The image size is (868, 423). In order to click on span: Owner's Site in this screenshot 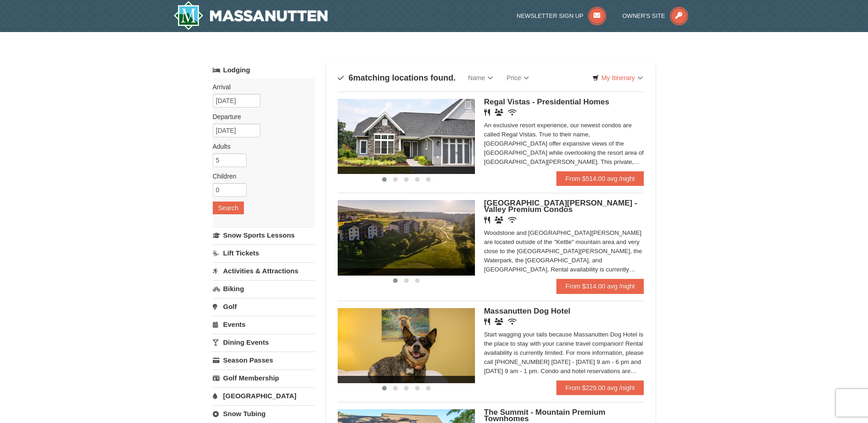, I will do `click(644, 16)`.